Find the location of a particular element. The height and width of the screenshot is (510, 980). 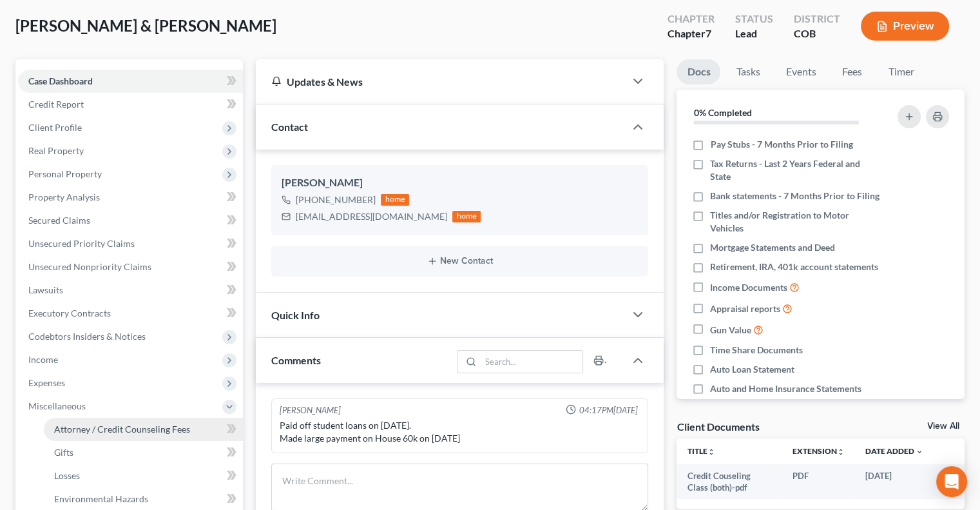

td: PDF is located at coordinates (819, 481).